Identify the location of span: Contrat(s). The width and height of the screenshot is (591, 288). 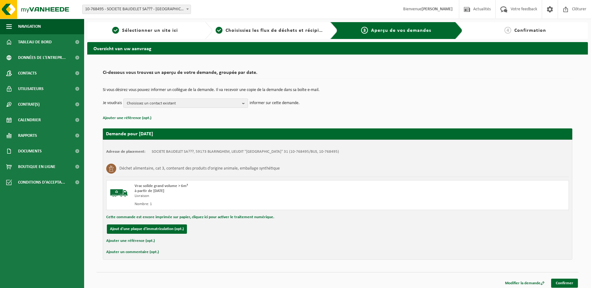
(29, 104).